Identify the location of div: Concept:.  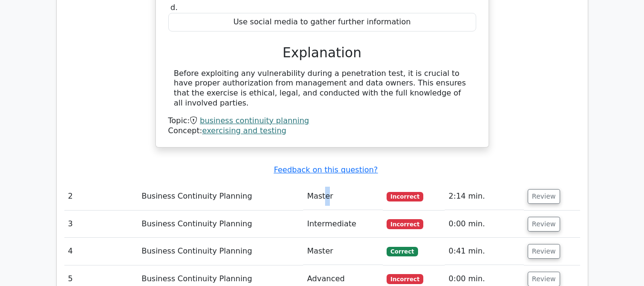
(323, 130).